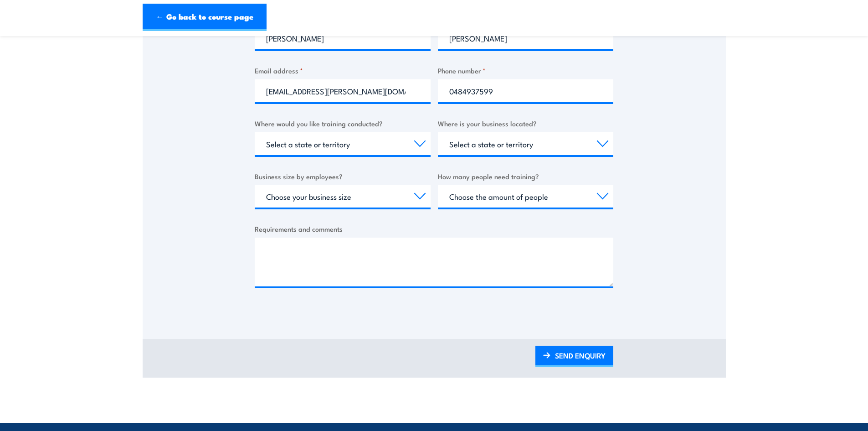  What do you see at coordinates (343, 176) in the screenshot?
I see `label: Business size by employees?` at bounding box center [343, 176].